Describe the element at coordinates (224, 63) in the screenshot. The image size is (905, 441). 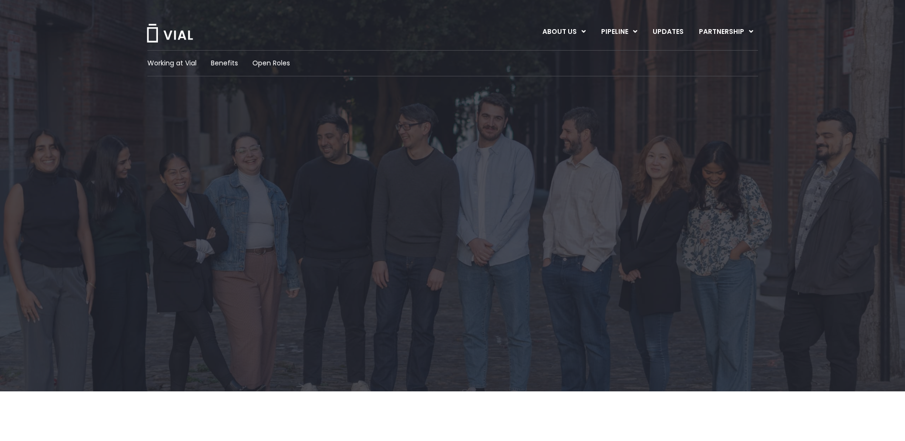
I see `span: Benefits` at that location.